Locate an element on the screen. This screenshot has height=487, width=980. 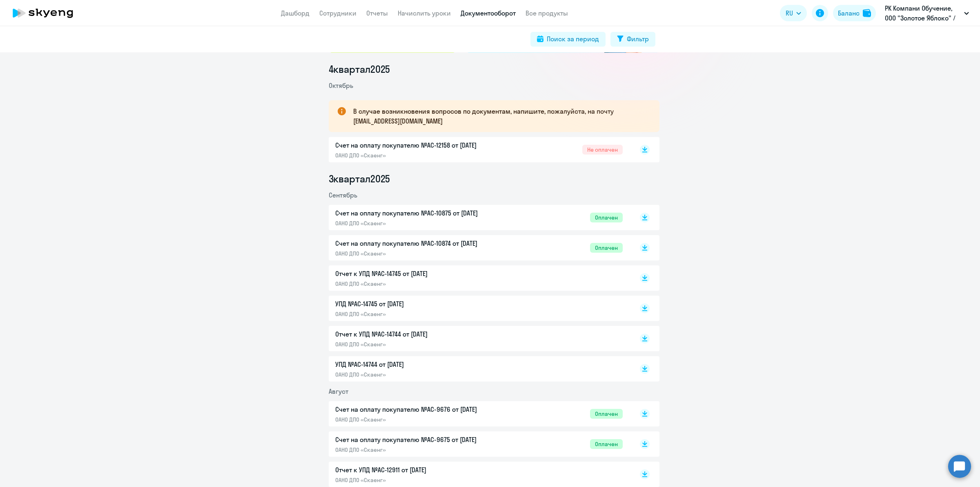
button: РК Компани Обучение, ООО "Золотое Яблоко" / Золотое яблоко (Gold Apple) is located at coordinates (927, 13).